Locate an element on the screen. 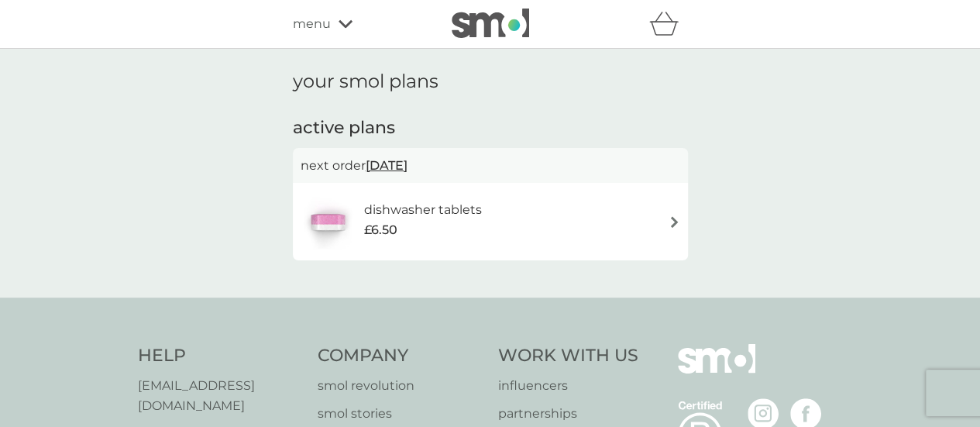 The width and height of the screenshot is (980, 427). h4: Company is located at coordinates (400, 355).